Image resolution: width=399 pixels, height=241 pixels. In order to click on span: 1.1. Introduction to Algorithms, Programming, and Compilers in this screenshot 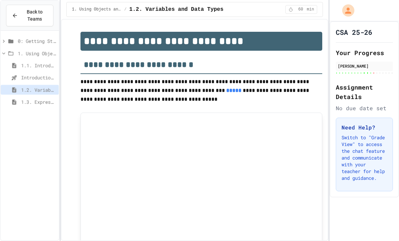, I will do `click(39, 65)`.